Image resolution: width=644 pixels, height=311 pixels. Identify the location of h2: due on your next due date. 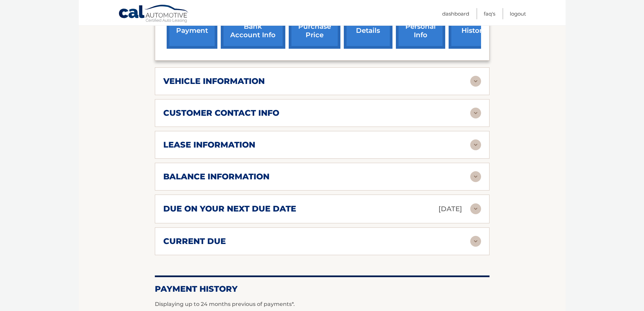
(230, 209).